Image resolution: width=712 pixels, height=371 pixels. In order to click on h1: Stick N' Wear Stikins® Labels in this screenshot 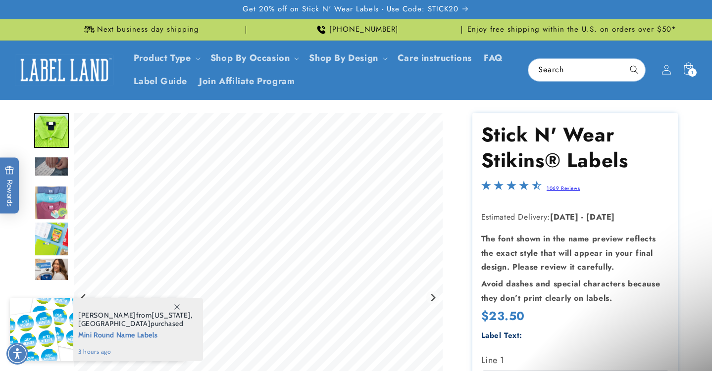, I will do `click(575, 147)`.